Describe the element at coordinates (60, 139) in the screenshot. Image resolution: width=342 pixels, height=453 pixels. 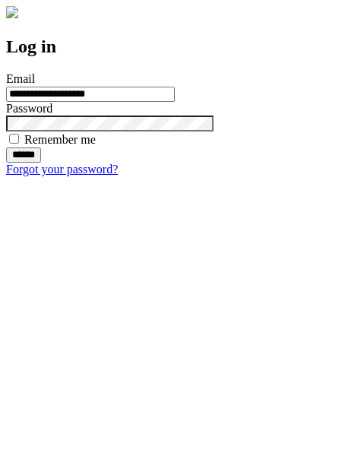
I see `label: Remember me` at that location.